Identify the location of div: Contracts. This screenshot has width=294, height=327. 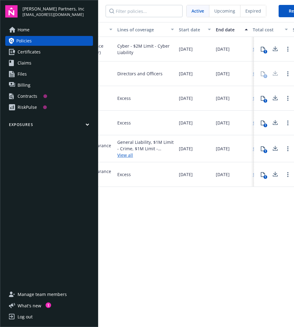
(27, 96).